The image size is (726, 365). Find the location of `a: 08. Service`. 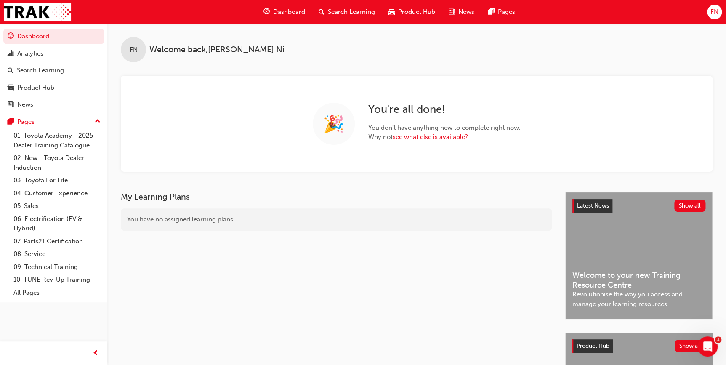

a: 08. Service is located at coordinates (57, 254).